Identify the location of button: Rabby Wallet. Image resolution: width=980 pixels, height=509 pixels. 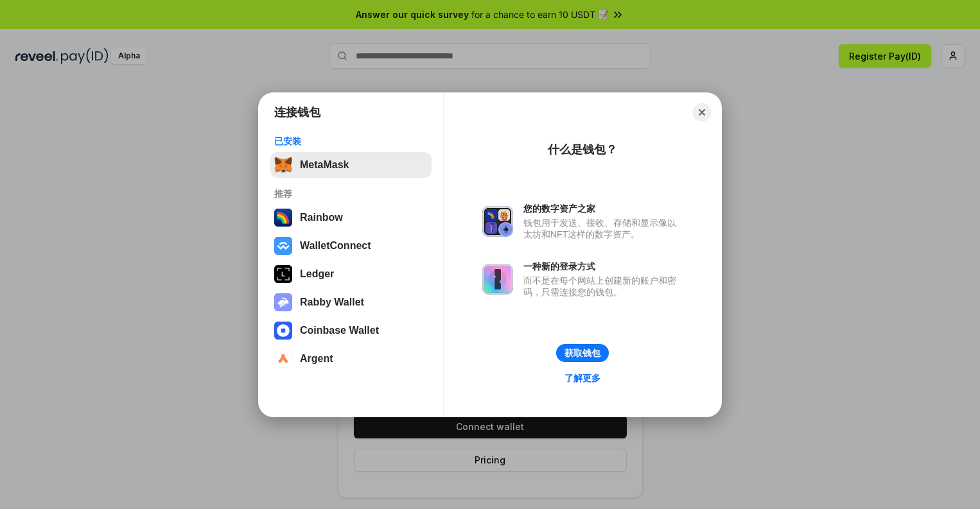
(350, 302).